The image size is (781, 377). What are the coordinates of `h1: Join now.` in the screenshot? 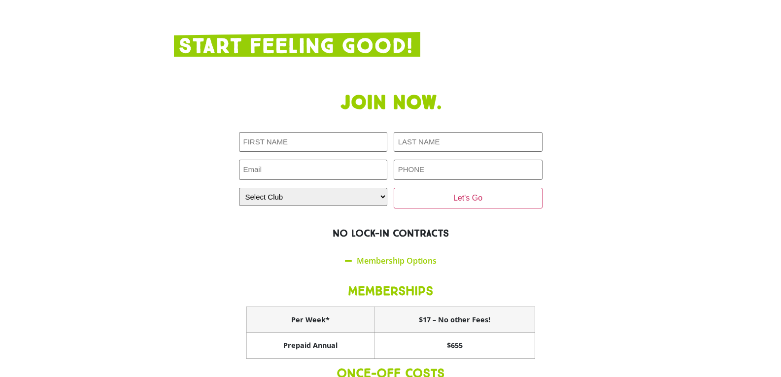 It's located at (391, 103).